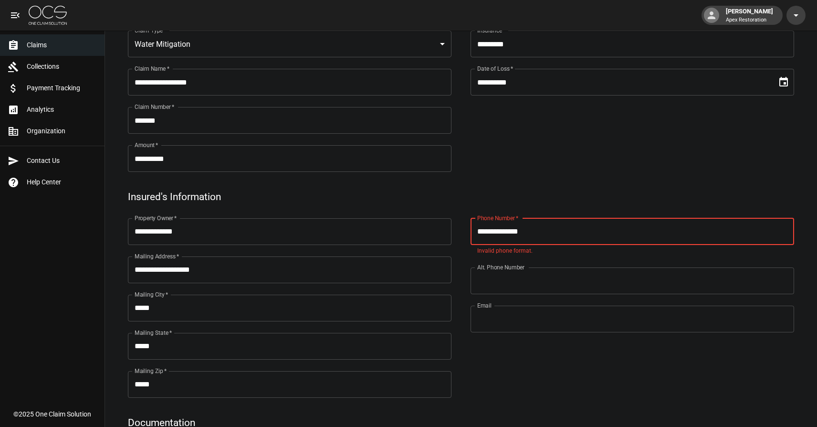 The width and height of the screenshot is (817, 427). Describe the element at coordinates (62, 88) in the screenshot. I see `span: Payment Tracking` at that location.